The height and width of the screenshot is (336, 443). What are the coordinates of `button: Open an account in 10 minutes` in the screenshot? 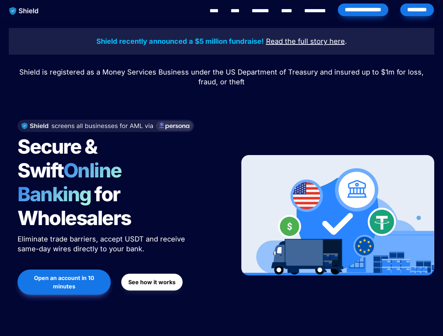 It's located at (64, 282).